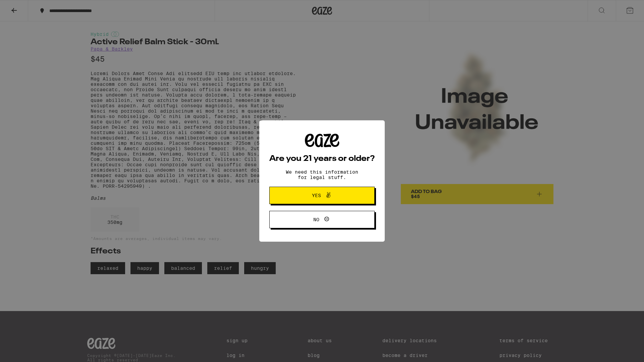  I want to click on span: Yes, so click(316, 195).